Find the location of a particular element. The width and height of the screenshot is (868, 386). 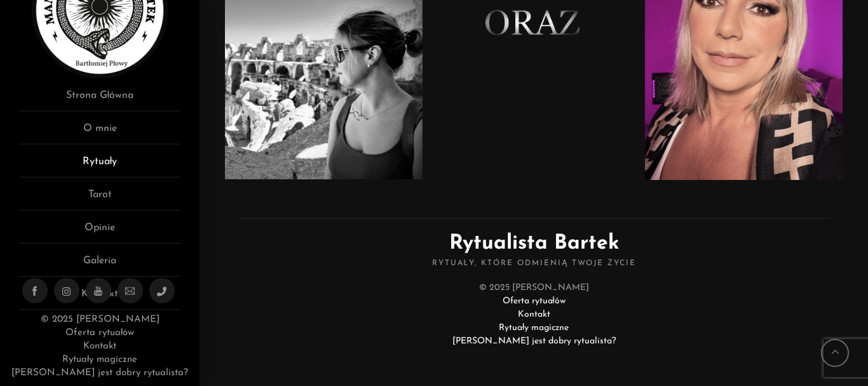

a: O mnie is located at coordinates (100, 132).